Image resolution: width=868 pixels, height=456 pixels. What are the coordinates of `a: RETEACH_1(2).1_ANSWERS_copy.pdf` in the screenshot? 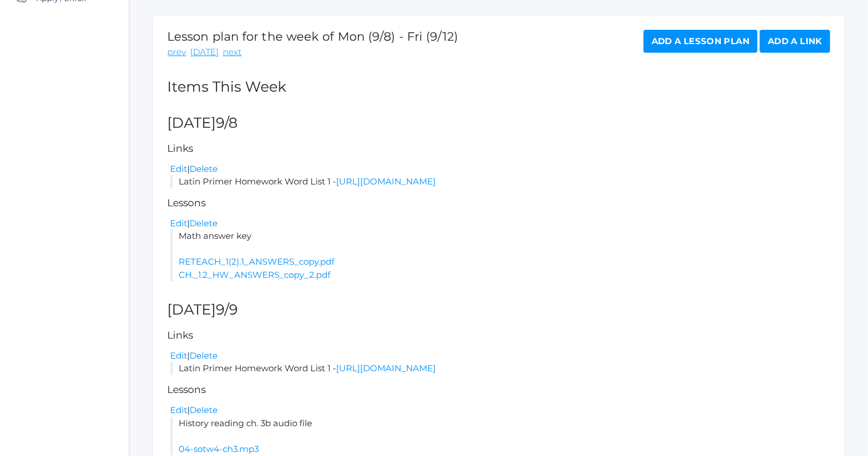 It's located at (256, 261).